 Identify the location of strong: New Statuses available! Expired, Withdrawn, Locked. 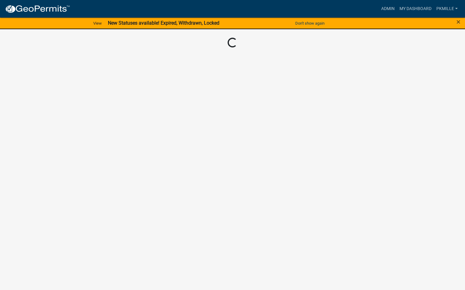
(163, 23).